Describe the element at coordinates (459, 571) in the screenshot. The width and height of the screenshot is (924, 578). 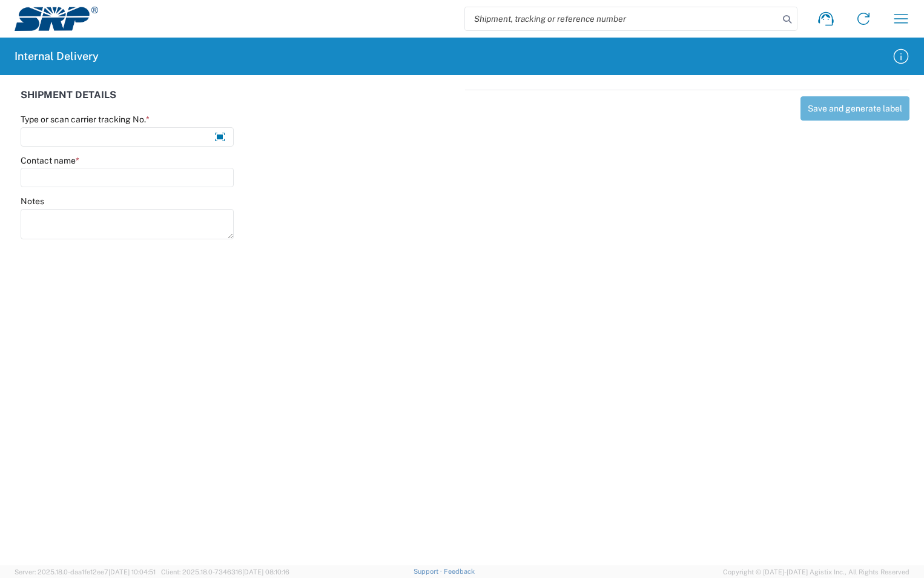
I see `a: Feedback` at that location.